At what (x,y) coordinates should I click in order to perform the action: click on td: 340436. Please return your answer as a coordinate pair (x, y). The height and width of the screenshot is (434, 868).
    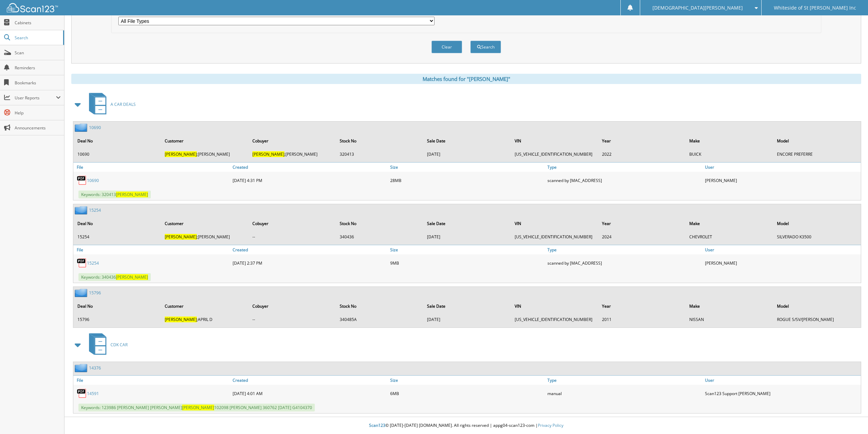
    Looking at the image, I should click on (380, 237).